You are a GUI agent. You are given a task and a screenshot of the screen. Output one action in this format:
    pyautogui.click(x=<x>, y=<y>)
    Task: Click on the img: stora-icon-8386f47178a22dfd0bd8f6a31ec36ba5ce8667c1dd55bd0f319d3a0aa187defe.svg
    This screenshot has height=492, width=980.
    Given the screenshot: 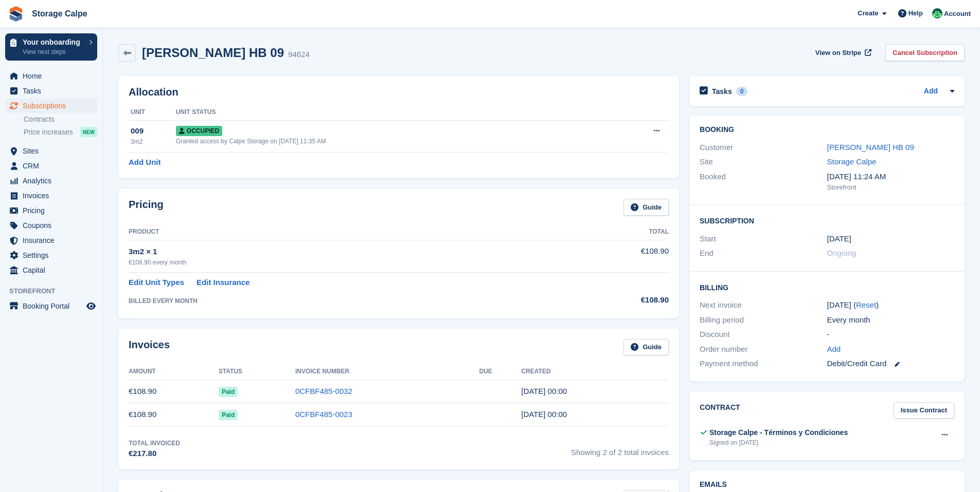 What is the action you would take?
    pyautogui.click(x=16, y=14)
    